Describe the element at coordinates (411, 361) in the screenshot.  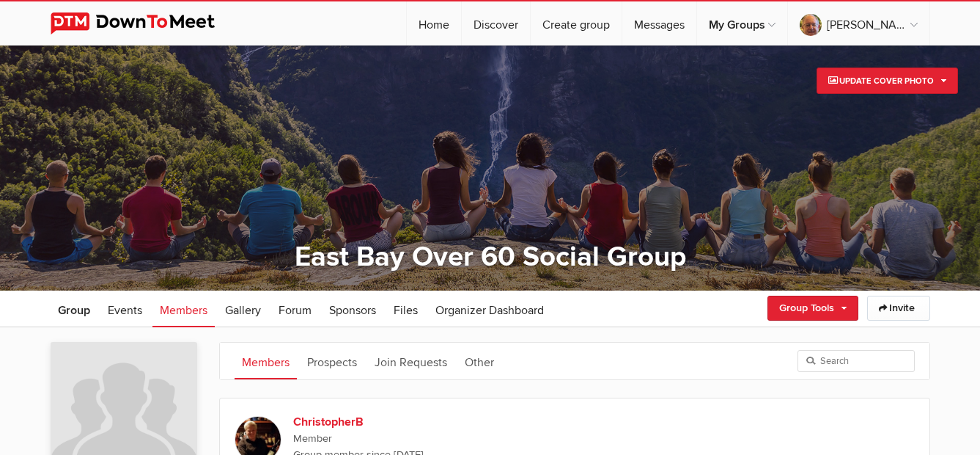
I see `a: Join Requests` at that location.